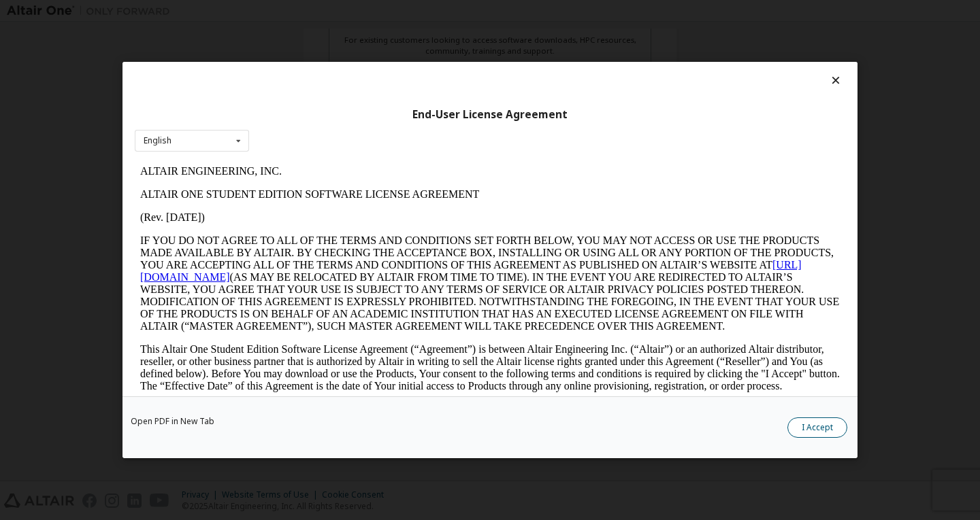  What do you see at coordinates (490, 115) in the screenshot?
I see `div: End-User License Agreement` at bounding box center [490, 115].